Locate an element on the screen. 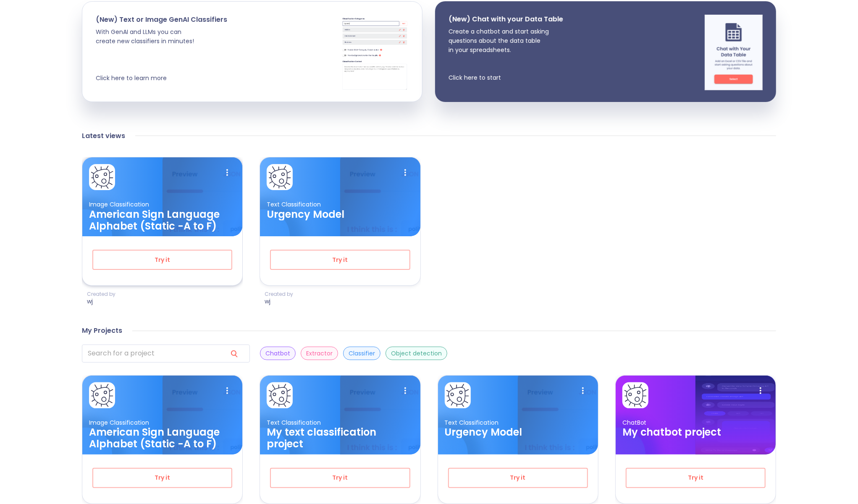 The width and height of the screenshot is (858, 504). input: search is located at coordinates (151, 354).